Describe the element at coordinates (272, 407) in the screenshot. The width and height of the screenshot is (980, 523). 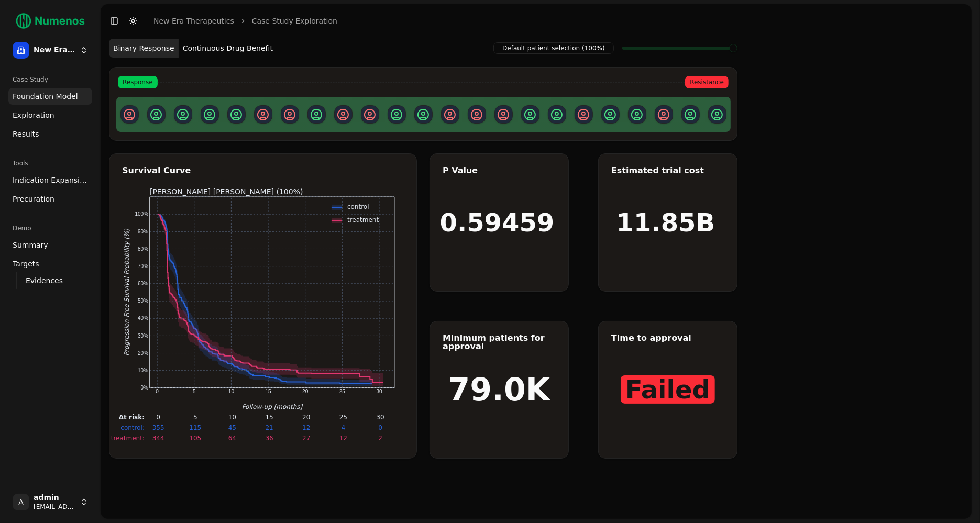
I see `text: Follow-up [months]` at that location.